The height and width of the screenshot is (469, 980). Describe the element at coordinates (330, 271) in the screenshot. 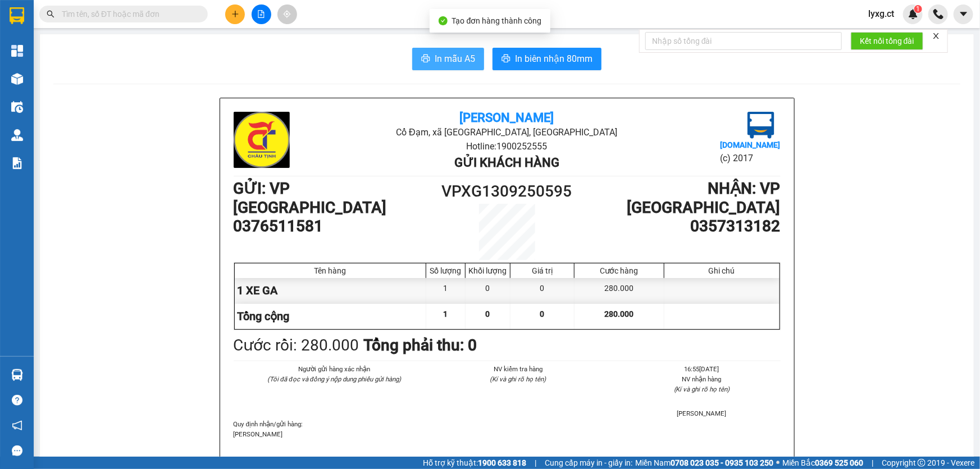

I see `div: Tên hàng` at that location.